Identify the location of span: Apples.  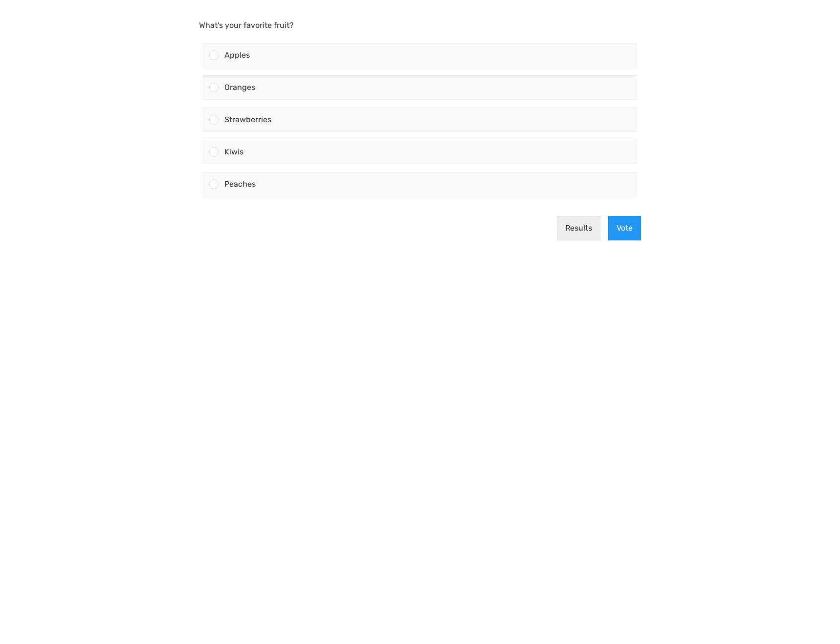
(237, 55).